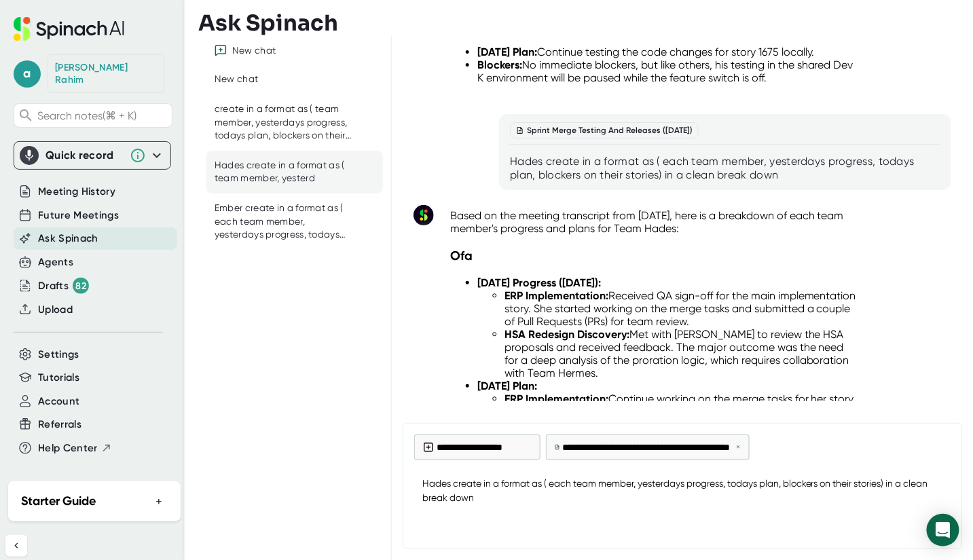  I want to click on div: Agents, so click(56, 262).